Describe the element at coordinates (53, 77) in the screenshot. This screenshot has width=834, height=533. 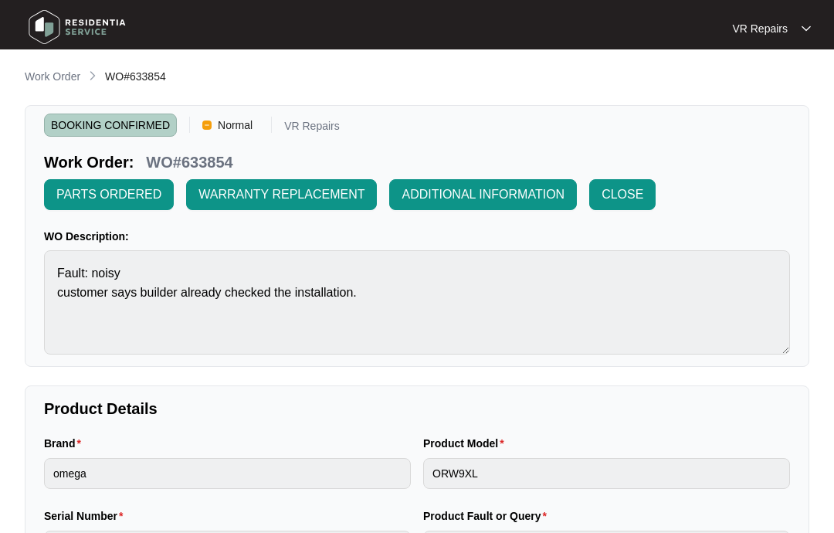
I see `a: Work Order` at that location.